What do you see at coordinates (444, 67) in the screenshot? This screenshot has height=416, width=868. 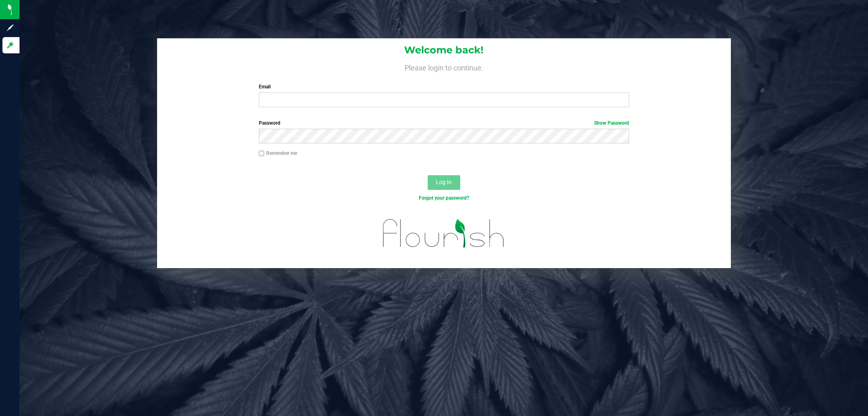 I see `h4: Please login to continue.` at bounding box center [444, 67].